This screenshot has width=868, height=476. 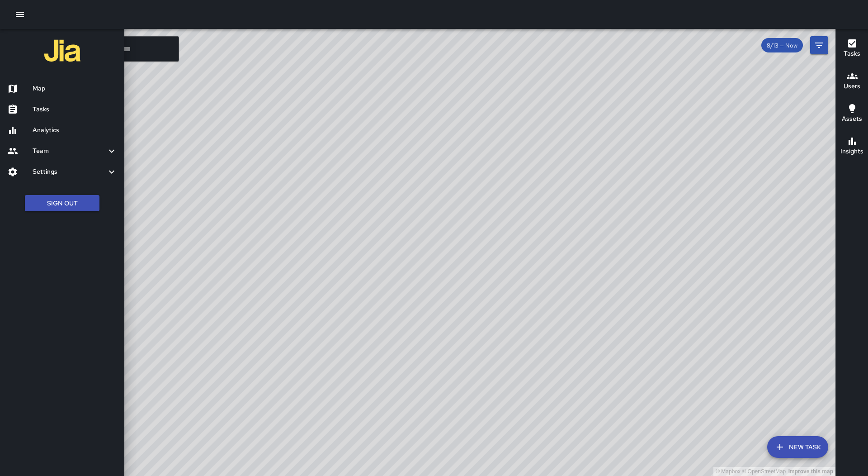 I want to click on h6: Analytics, so click(x=75, y=130).